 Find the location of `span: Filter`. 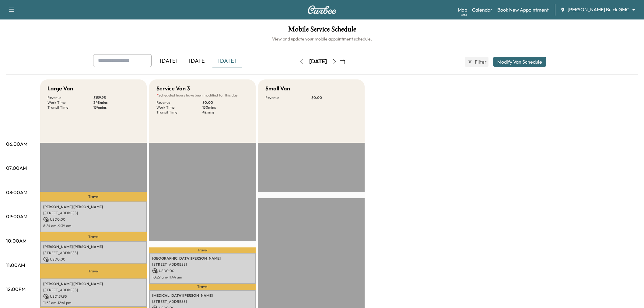

span: Filter is located at coordinates (480, 62).